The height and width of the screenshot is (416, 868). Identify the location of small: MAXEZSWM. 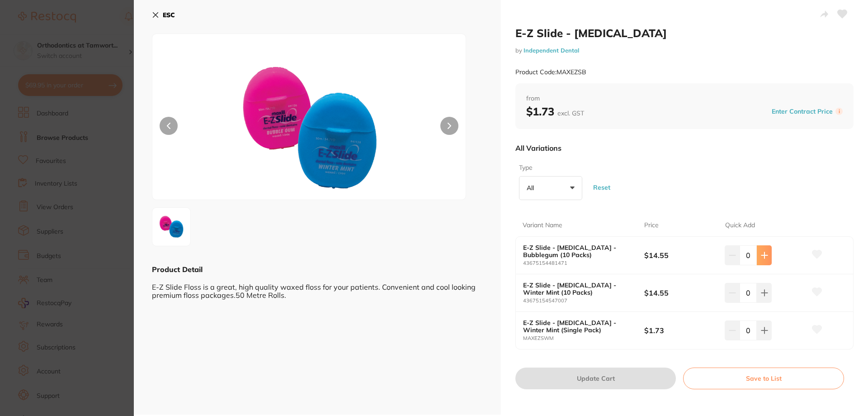
(584, 338).